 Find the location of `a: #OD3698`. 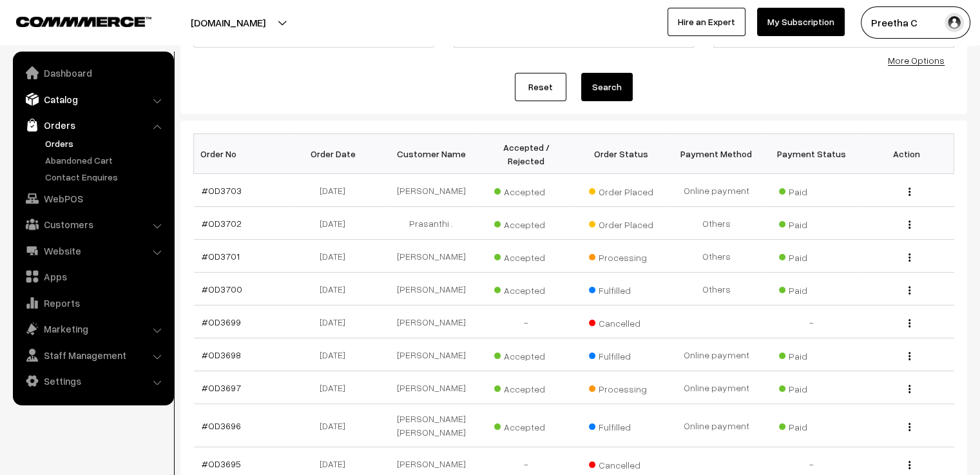

a: #OD3698 is located at coordinates (221, 354).